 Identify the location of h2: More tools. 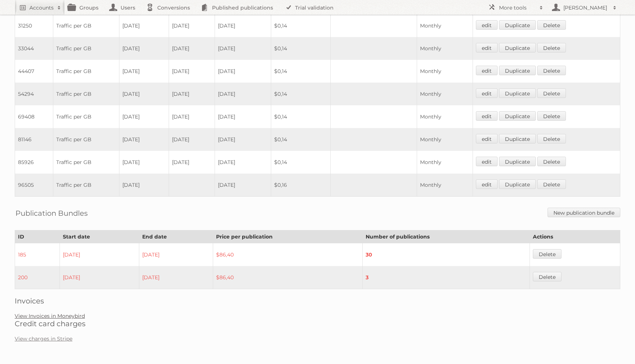
(517, 8).